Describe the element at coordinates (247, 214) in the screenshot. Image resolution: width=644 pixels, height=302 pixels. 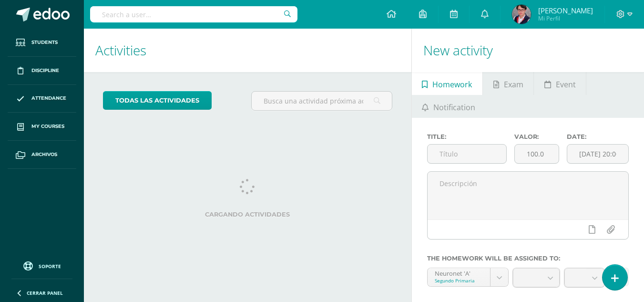
I see `label: Cargando actividades` at that location.